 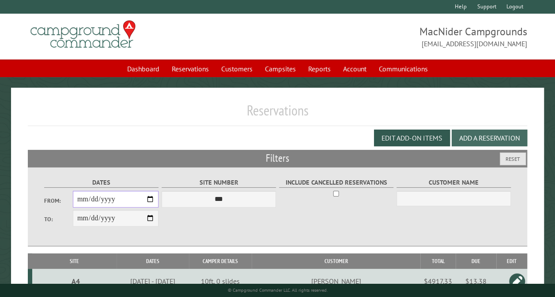 I want to click on button: Add a Reservation, so click(x=489, y=138).